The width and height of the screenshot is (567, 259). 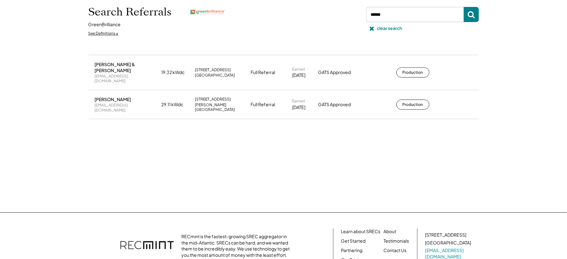 What do you see at coordinates (390, 231) in the screenshot?
I see `a: About` at bounding box center [390, 231].